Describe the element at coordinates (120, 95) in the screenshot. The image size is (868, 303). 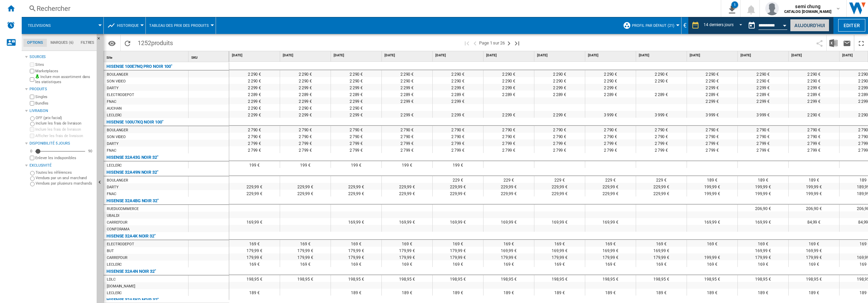
I see `div: ELECTRODEPOT` at that location.